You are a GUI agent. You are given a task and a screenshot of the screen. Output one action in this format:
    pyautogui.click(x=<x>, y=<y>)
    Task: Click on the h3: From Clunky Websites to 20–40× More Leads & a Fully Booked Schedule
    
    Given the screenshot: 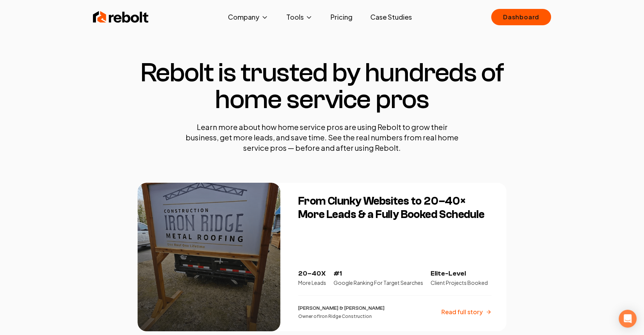 What is the action you would take?
    pyautogui.click(x=395, y=208)
    